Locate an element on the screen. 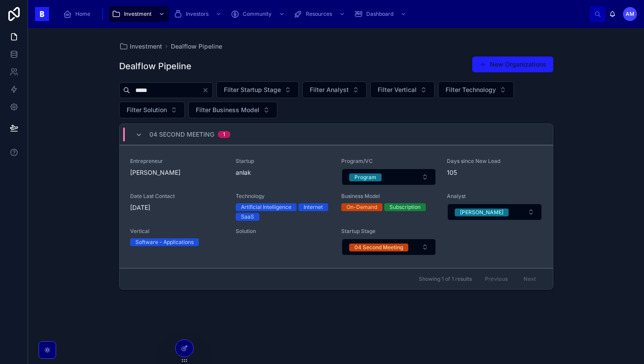 Image resolution: width=644 pixels, height=364 pixels. button: Clear is located at coordinates (207, 90).